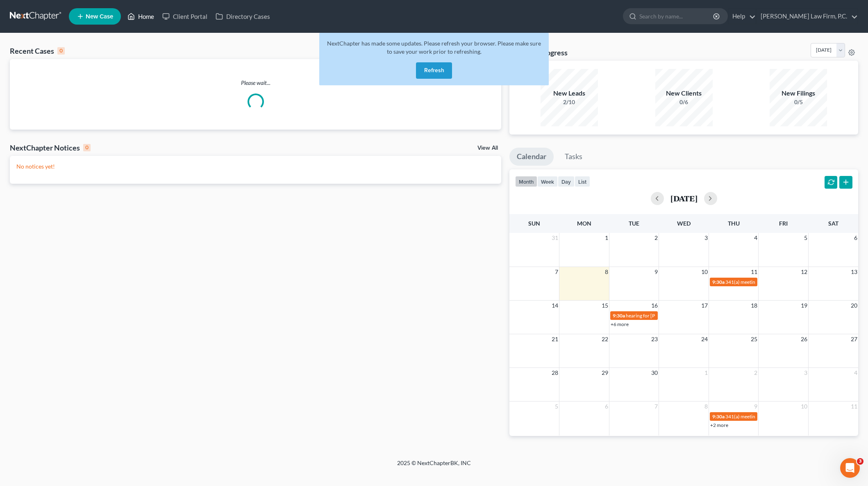 The width and height of the screenshot is (868, 486). Describe the element at coordinates (654, 339) in the screenshot. I see `span: 23` at that location.